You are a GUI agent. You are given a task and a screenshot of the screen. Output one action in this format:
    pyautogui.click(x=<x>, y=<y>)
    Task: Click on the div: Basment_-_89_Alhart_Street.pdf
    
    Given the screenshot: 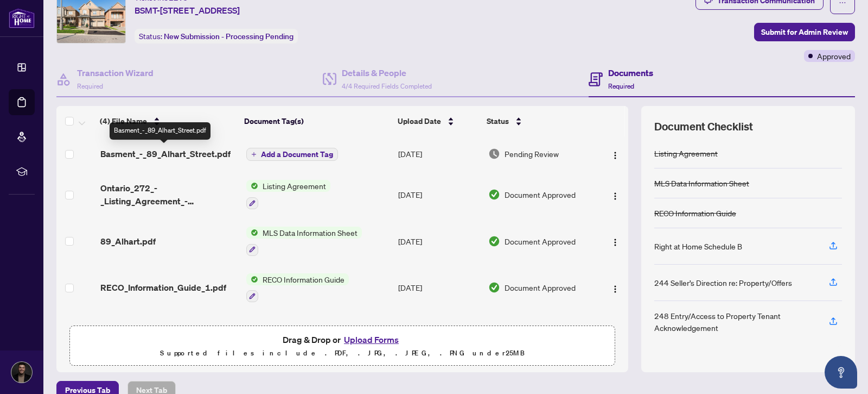 What is the action you would take?
    pyautogui.click(x=160, y=131)
    